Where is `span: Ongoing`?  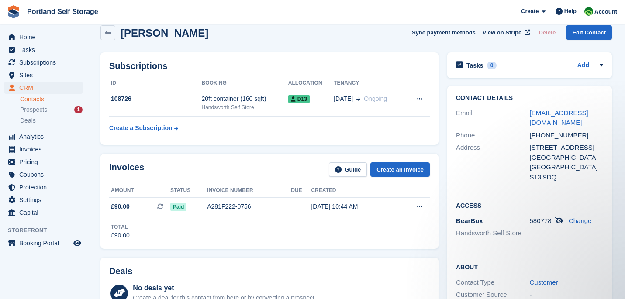
span: Ongoing is located at coordinates (375, 99).